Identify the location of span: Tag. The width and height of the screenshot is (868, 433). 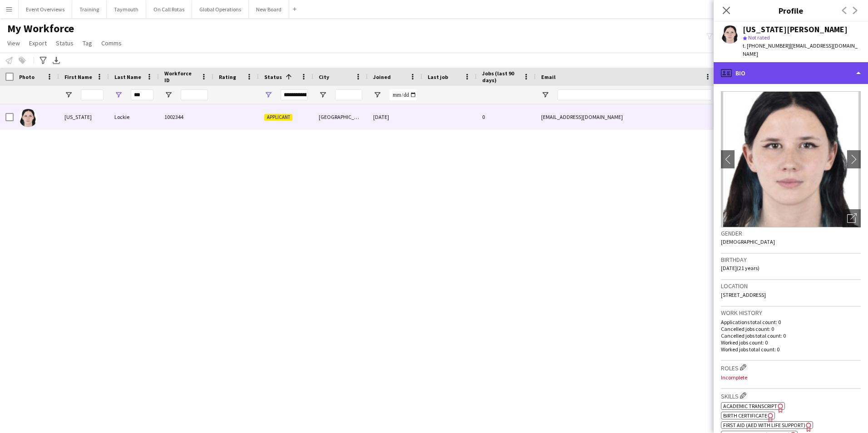
(87, 43).